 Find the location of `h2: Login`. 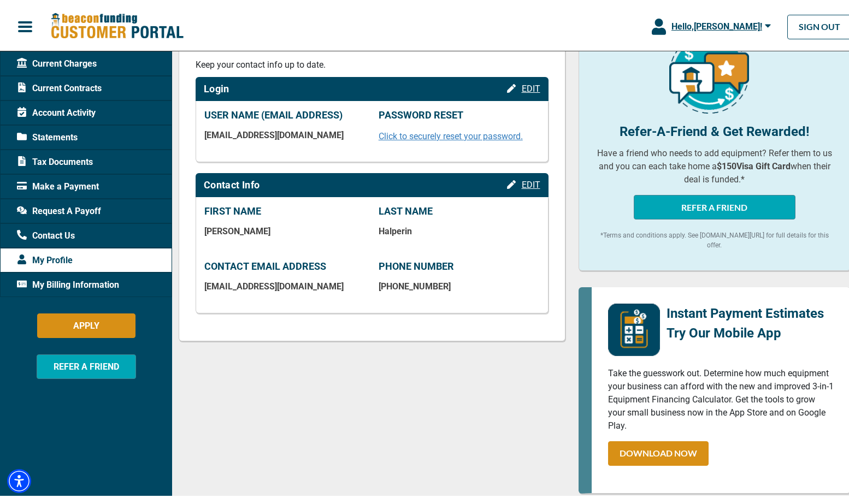

h2: Login is located at coordinates (216, 87).